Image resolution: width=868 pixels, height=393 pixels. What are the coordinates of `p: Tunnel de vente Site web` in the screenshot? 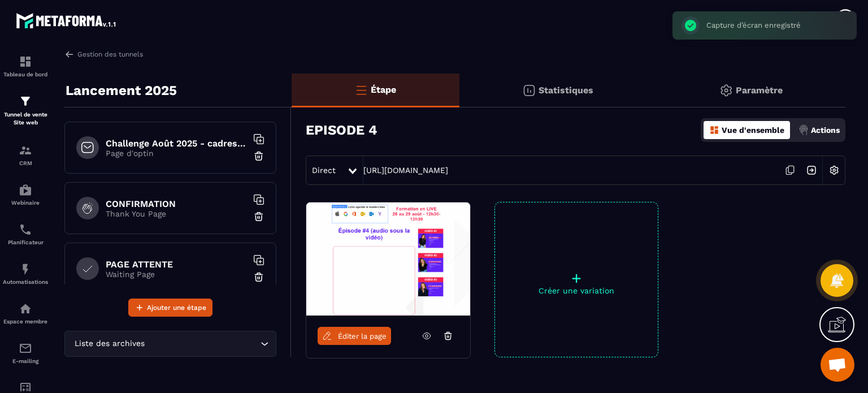 It's located at (26, 119).